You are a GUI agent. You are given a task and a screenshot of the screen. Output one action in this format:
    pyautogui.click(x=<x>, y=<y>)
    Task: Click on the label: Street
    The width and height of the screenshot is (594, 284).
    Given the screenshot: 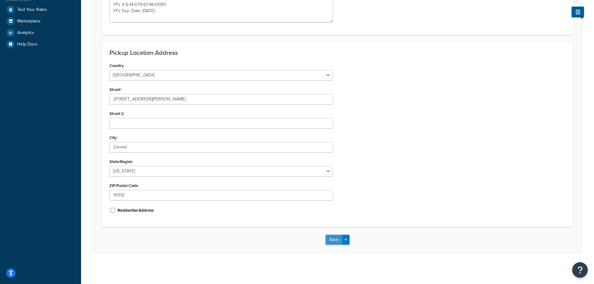 What is the action you would take?
    pyautogui.click(x=116, y=90)
    